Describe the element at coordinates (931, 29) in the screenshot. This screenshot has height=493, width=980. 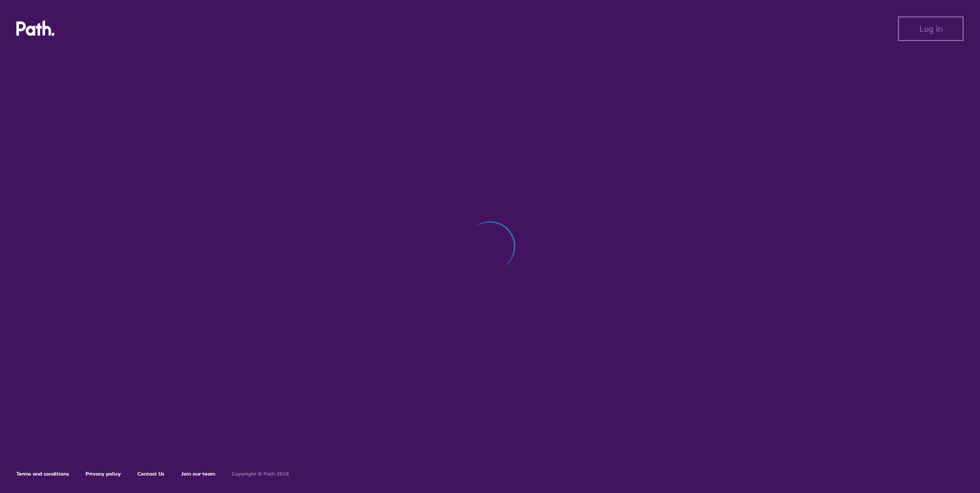
I see `button: Log in` at that location.